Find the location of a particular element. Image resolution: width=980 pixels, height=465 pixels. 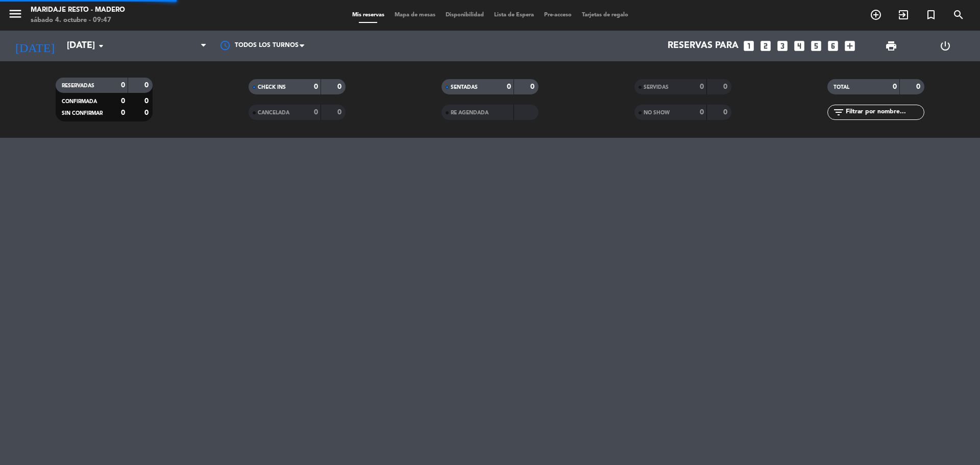

i: menu is located at coordinates (15, 14).